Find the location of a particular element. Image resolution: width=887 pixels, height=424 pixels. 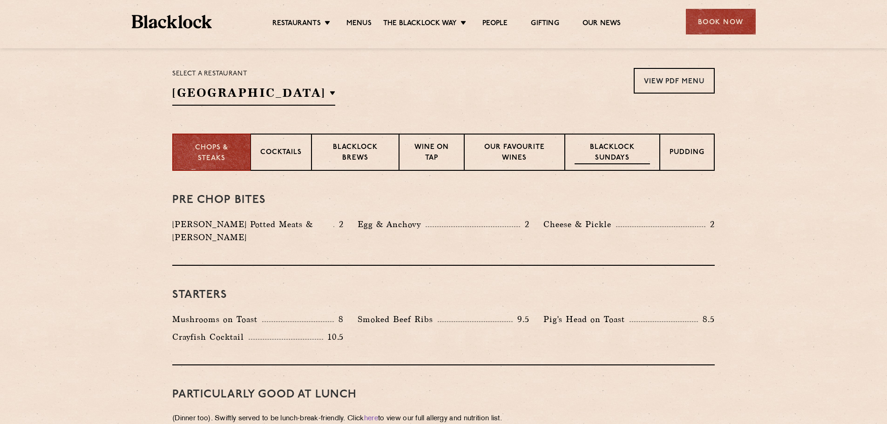

p: Blacklock Brews is located at coordinates (355, 153).